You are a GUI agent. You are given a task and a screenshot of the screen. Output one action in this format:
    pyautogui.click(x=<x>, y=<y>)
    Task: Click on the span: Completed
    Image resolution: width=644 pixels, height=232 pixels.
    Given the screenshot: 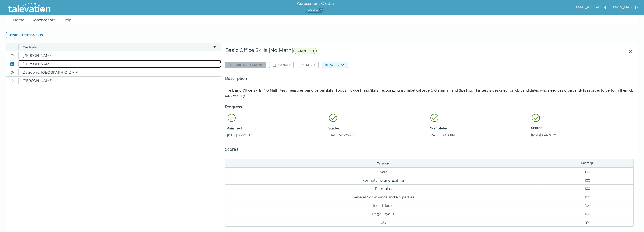 What is the action you would take?
    pyautogui.click(x=479, y=128)
    